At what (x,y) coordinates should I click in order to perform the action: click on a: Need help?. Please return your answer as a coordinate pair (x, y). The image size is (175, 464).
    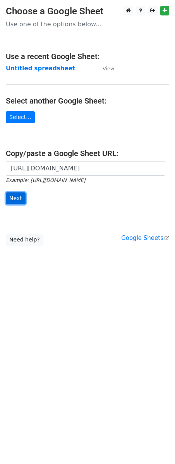
    Looking at the image, I should click on (24, 240).